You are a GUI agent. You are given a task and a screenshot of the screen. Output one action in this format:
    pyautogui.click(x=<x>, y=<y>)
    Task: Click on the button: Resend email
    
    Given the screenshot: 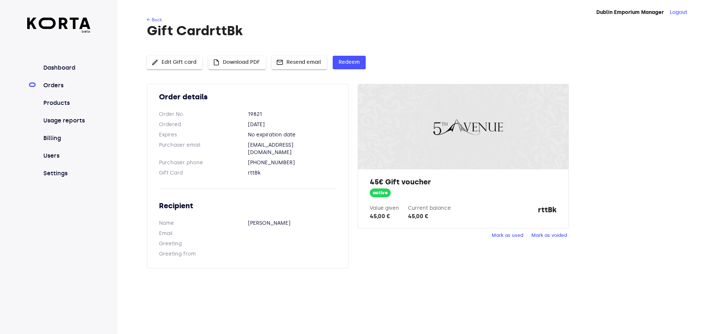 What is the action you would take?
    pyautogui.click(x=299, y=62)
    